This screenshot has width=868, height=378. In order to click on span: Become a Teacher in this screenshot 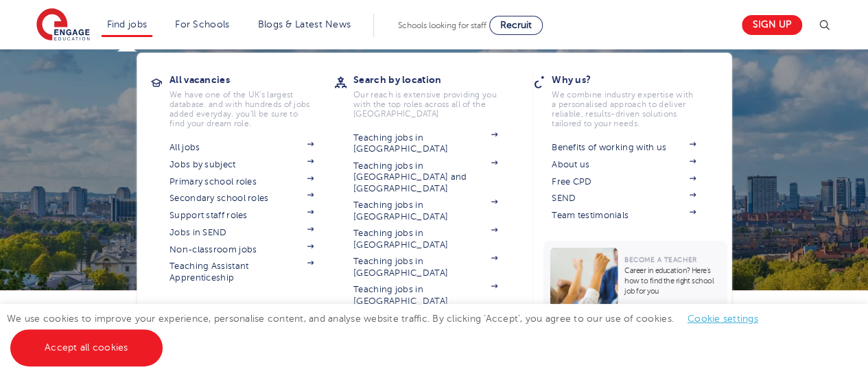, I will do `click(660, 259)`.